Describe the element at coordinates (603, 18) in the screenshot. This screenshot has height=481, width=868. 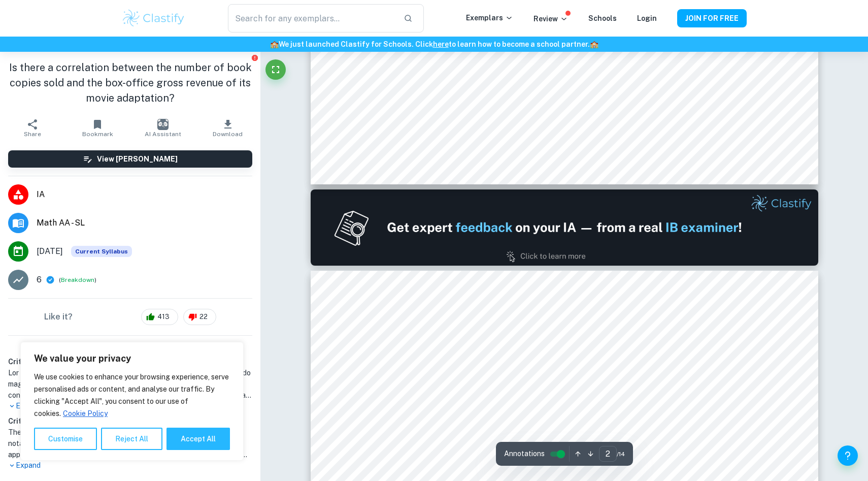
I see `a: Schools` at that location.